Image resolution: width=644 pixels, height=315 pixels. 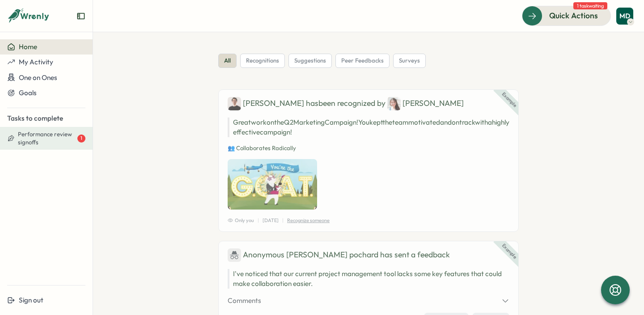 I want to click on img: Jane, so click(x=394, y=103).